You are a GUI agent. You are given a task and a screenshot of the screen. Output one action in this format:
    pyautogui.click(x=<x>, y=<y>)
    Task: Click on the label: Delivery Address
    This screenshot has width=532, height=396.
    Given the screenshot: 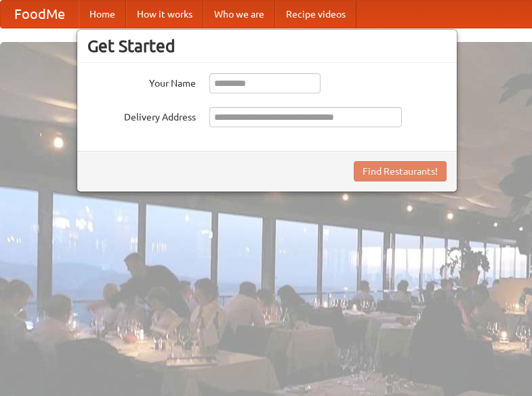 What is the action you would take?
    pyautogui.click(x=141, y=115)
    